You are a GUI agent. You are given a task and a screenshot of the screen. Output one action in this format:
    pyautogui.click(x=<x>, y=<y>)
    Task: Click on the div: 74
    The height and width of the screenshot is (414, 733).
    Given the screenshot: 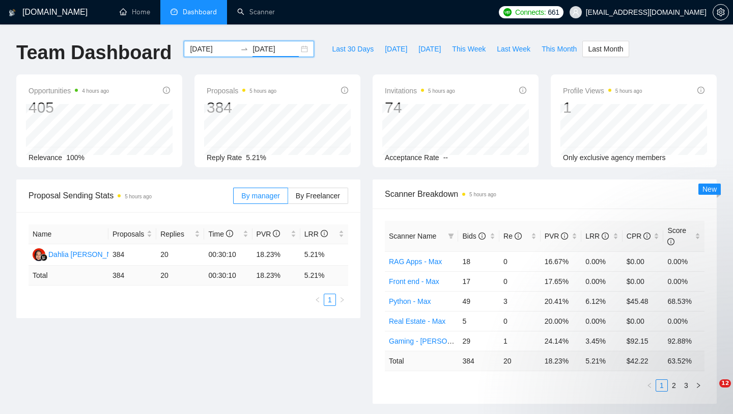 What is the action you would take?
    pyautogui.click(x=420, y=107)
    